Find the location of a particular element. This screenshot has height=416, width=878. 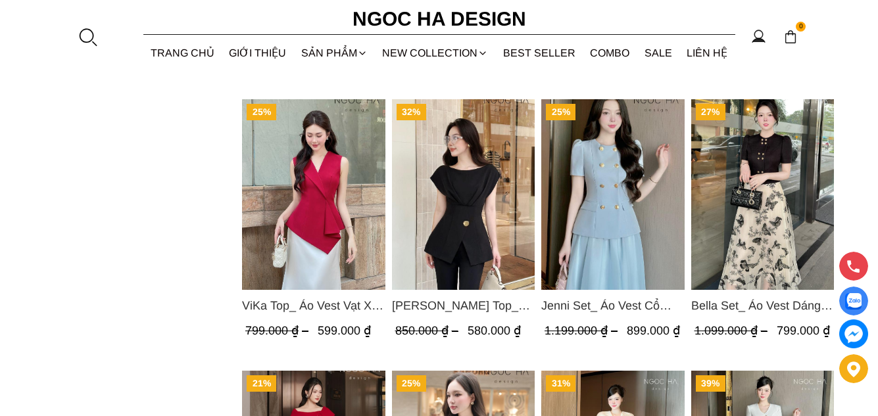

img: Bella Set_ Áo Vest Dáng Lửng Cúc Đồng, Chân Váy Họa Tiết Bướm A990+CV121 is located at coordinates (762, 195).